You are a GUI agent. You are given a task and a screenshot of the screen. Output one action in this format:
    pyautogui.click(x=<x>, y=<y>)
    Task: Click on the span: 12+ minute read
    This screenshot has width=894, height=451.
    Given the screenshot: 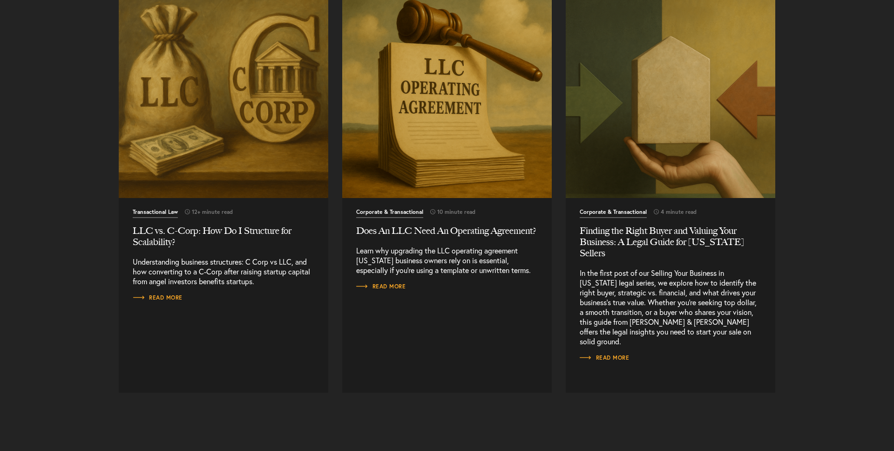 What is the action you would take?
    pyautogui.click(x=205, y=212)
    